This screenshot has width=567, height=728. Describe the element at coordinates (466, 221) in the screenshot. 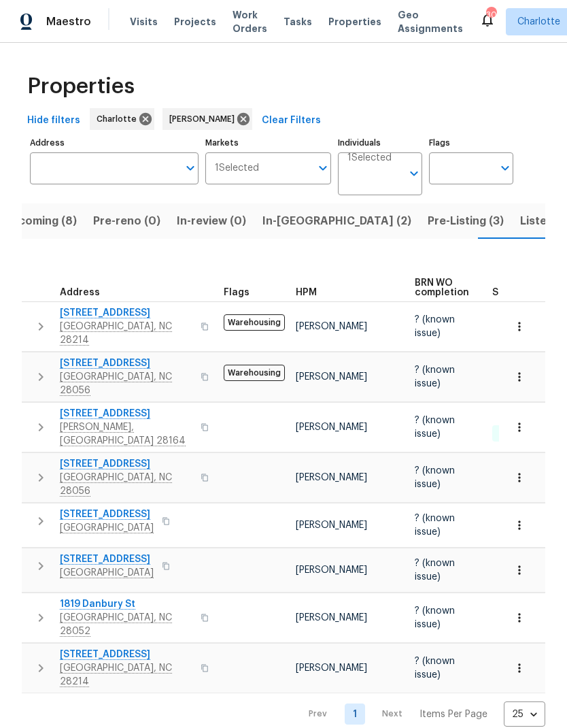

I see `span: Pre-Listing (3)` at that location.